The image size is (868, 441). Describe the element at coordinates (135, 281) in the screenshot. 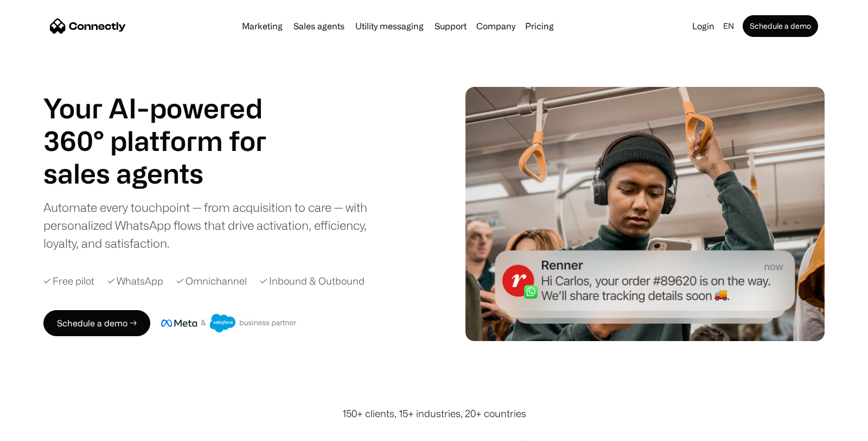

I see `div: ✓ WhatsApp` at that location.